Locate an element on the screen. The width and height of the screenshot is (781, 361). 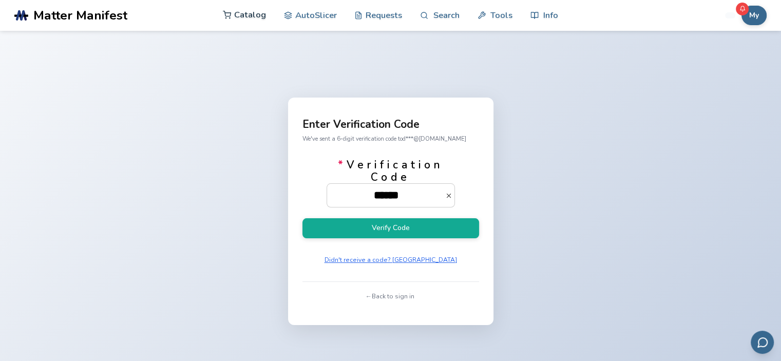
button: Send feedback via email is located at coordinates (762, 342).